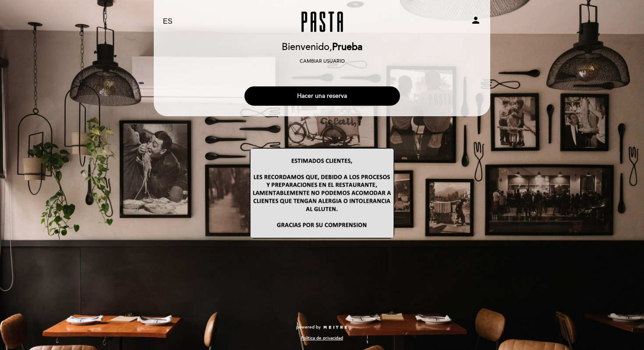  Describe the element at coordinates (322, 61) in the screenshot. I see `button: Cambiar usuario` at that location.